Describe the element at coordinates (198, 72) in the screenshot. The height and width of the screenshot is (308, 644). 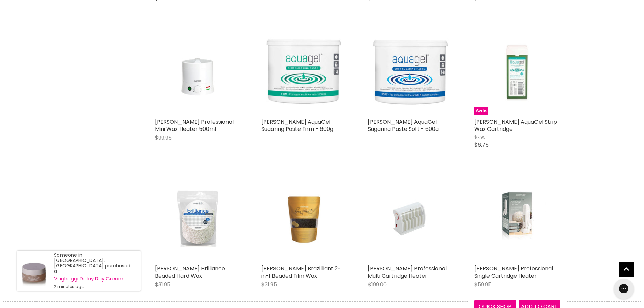
I see `a: Caron Professional Mini Wax Heater 500ml` at that location.